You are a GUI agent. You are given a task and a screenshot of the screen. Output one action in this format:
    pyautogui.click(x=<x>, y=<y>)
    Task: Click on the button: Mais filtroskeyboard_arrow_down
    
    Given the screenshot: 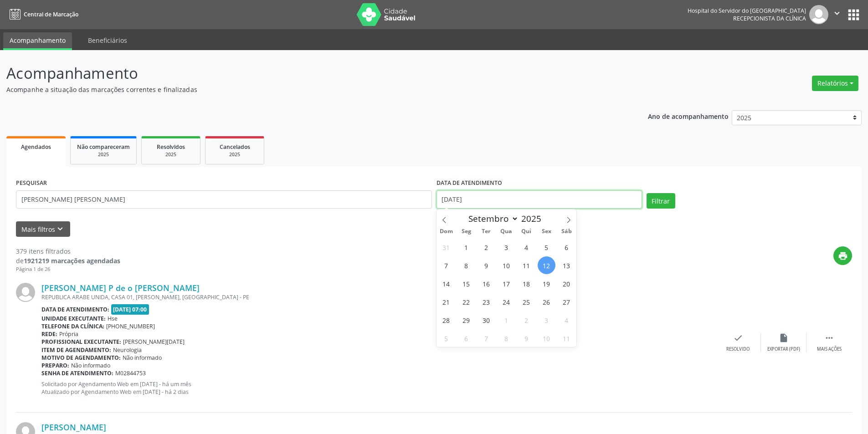 What is the action you would take?
    pyautogui.click(x=43, y=229)
    